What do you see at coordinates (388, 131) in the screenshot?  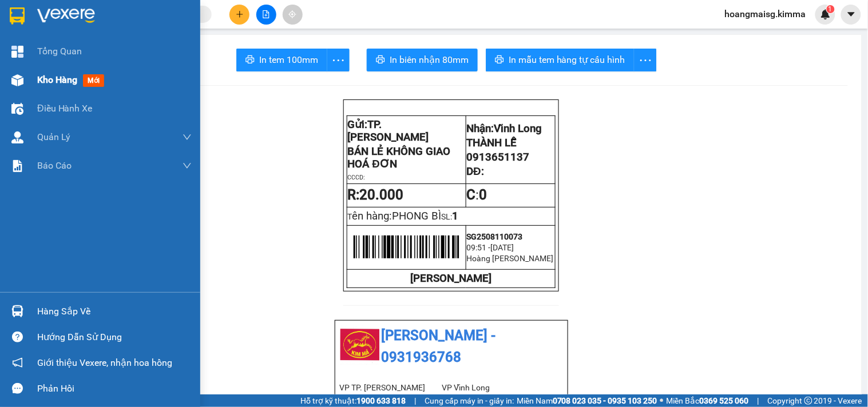 I see `span: Gửi:` at bounding box center [388, 131].